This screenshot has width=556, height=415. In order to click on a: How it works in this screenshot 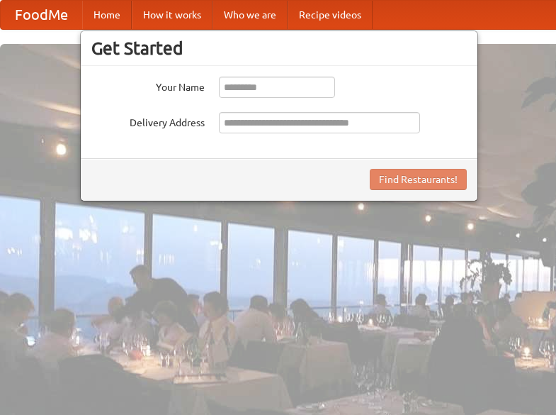, I will do `click(172, 15)`.